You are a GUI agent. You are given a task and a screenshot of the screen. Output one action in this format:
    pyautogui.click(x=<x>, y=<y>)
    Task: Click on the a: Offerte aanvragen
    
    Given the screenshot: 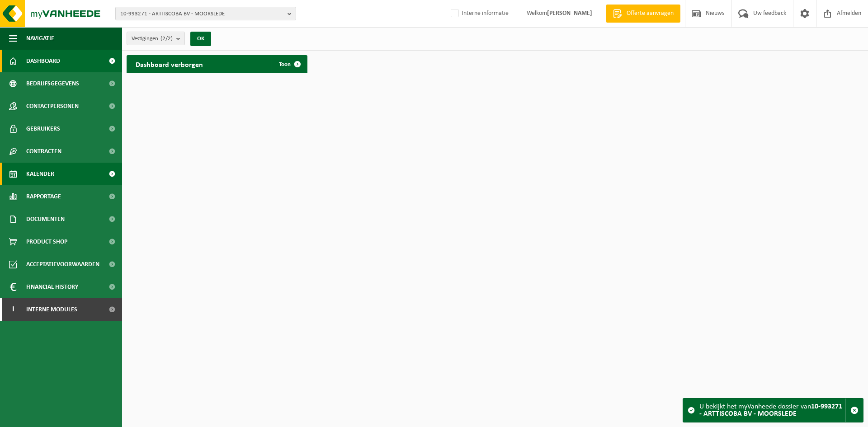 What is the action you would take?
    pyautogui.click(x=643, y=14)
    